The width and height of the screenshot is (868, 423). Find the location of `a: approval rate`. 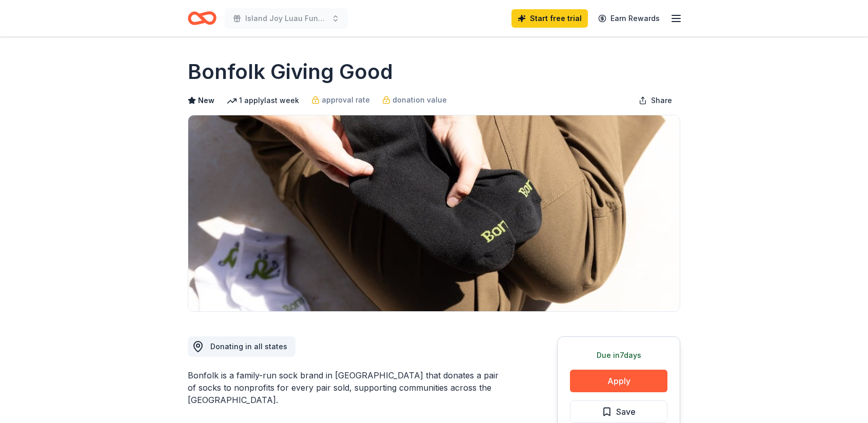

a: approval rate is located at coordinates (341, 100).